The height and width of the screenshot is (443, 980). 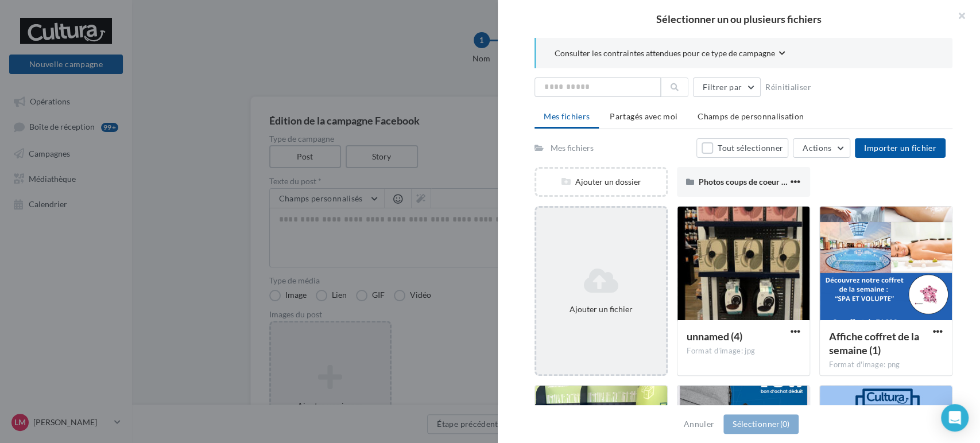 I want to click on span: Affiche coffret de la semaine (1), so click(x=874, y=344).